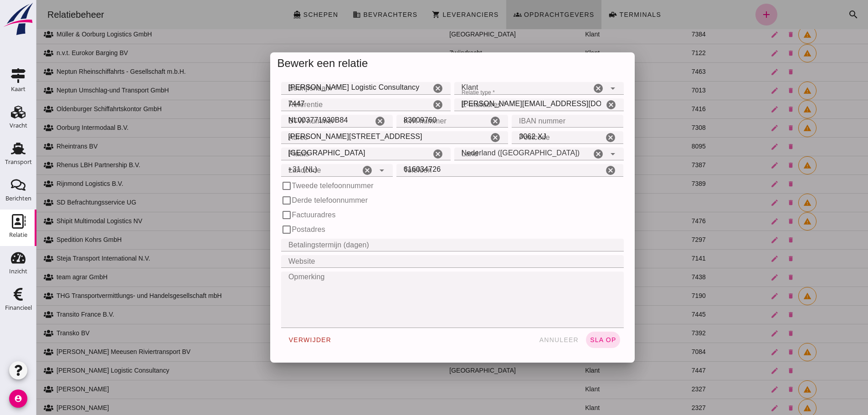 The width and height of the screenshot is (868, 415). I want to click on div: Vracht, so click(18, 125).